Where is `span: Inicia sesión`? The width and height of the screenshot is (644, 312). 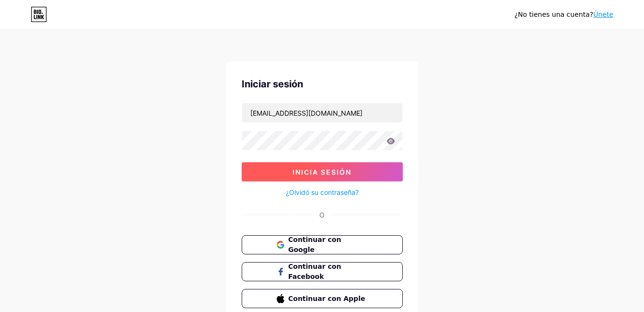
span: Inicia sesión is located at coordinates (322, 172).